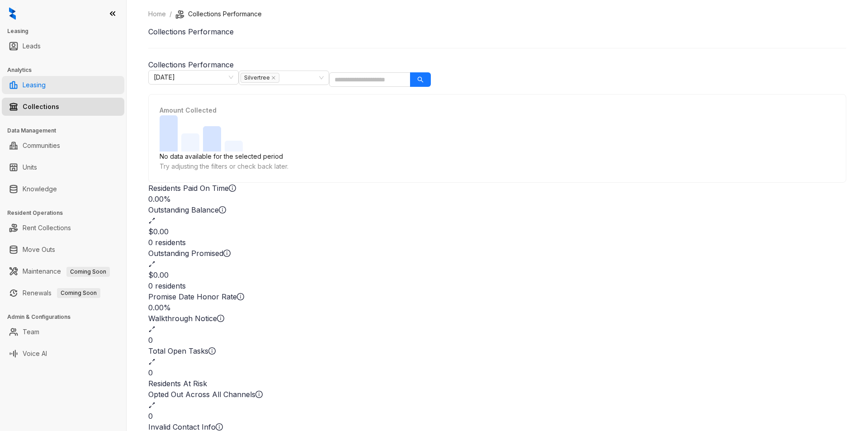 Image resolution: width=868 pixels, height=431 pixels. Describe the element at coordinates (497, 383) in the screenshot. I see `h3: Residents At Risk` at that location.